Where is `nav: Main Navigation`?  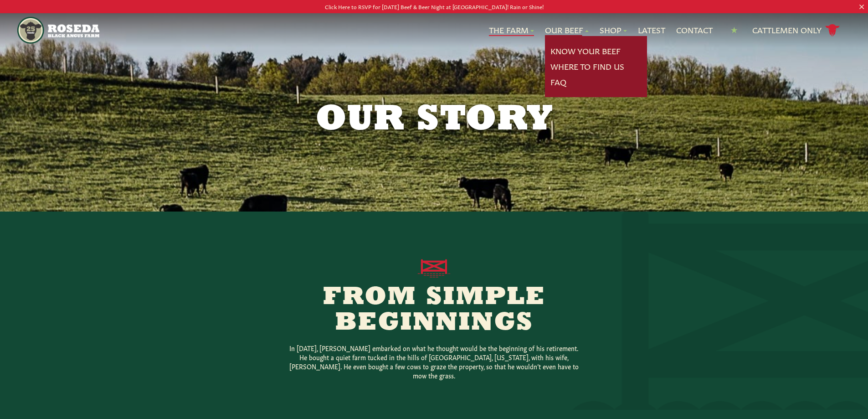
nav: Main Navigation is located at coordinates (434, 30).